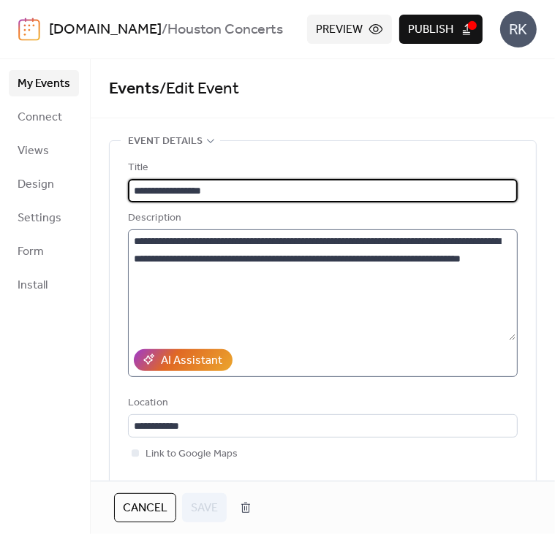  I want to click on span: Form, so click(31, 252).